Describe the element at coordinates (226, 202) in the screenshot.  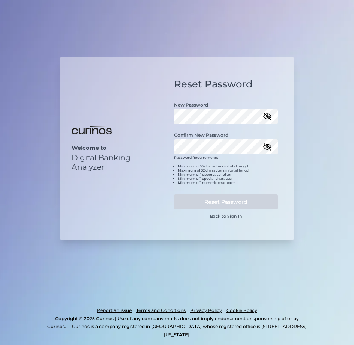
I see `button: Reset Password` at that location.